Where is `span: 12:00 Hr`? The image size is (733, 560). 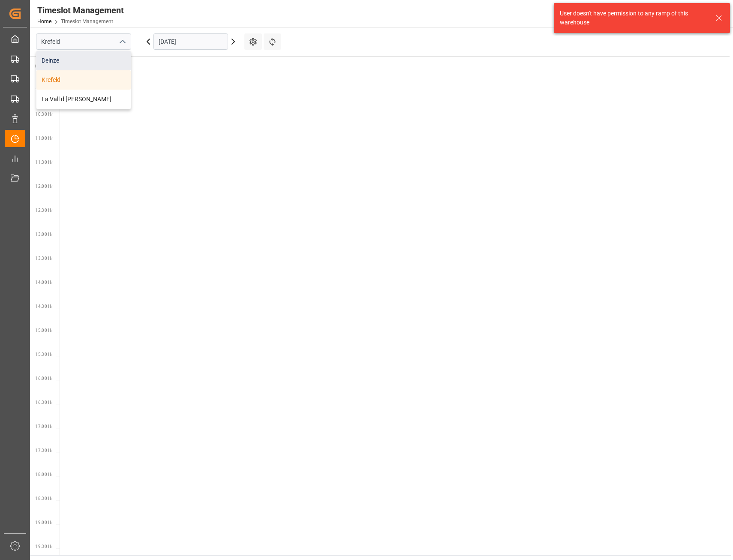 span: 12:00 Hr is located at coordinates (44, 186).